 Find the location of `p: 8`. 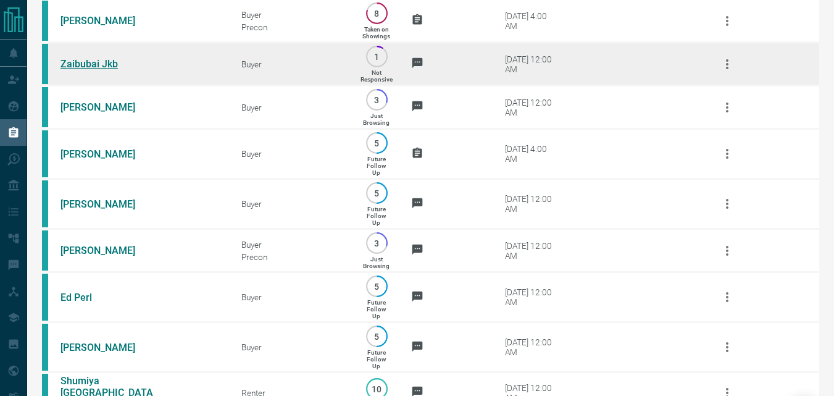

p: 8 is located at coordinates (376, 13).